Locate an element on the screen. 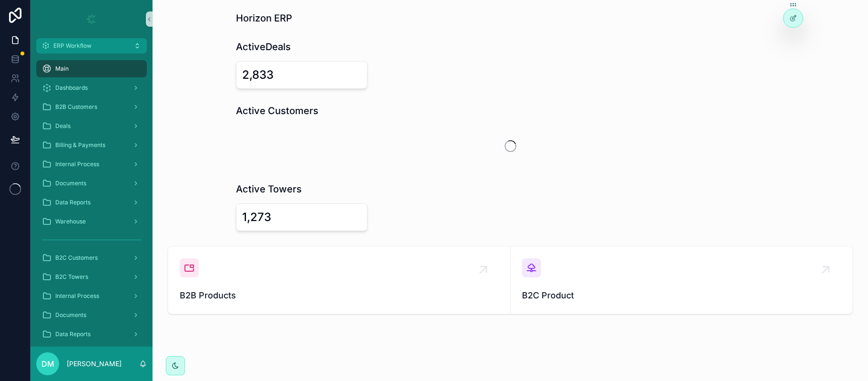 This screenshot has height=381, width=868. a: Dashboards is located at coordinates (92, 88).